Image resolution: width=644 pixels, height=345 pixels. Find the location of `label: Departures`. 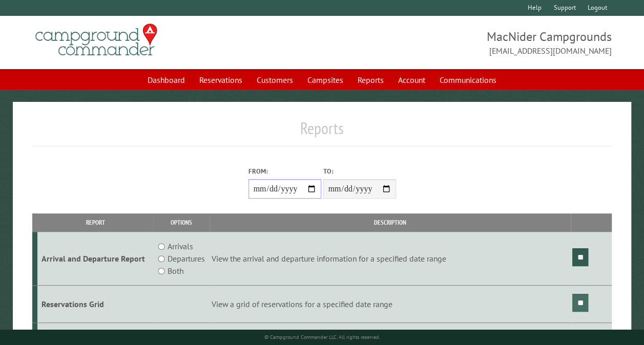

label: Departures is located at coordinates (186, 259).